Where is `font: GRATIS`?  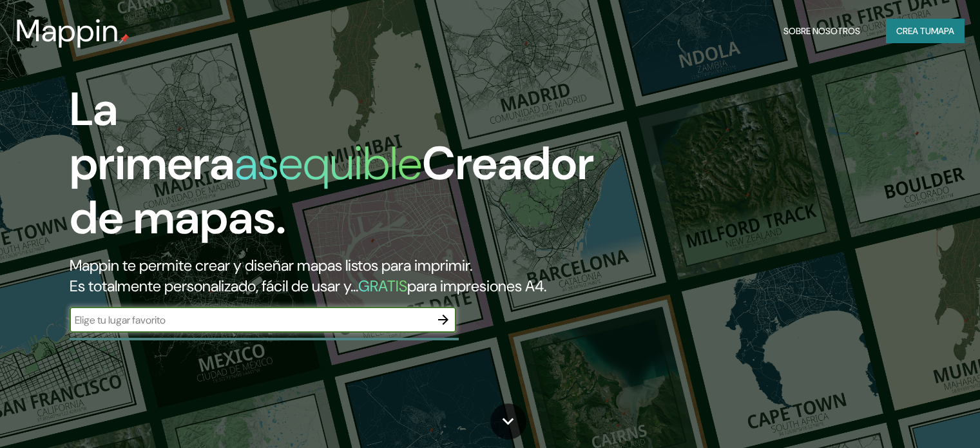 font: GRATIS is located at coordinates (383, 285).